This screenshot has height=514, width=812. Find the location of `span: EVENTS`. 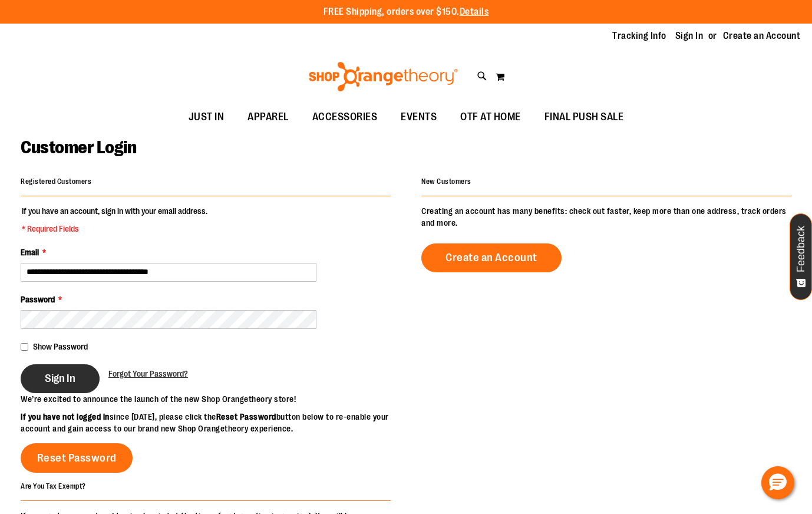

span: EVENTS is located at coordinates (419, 117).